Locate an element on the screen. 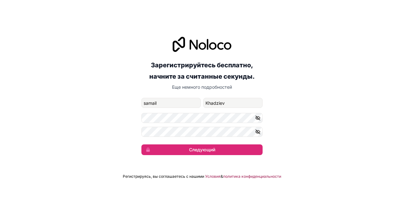  input: фамилия is located at coordinates (233, 103).